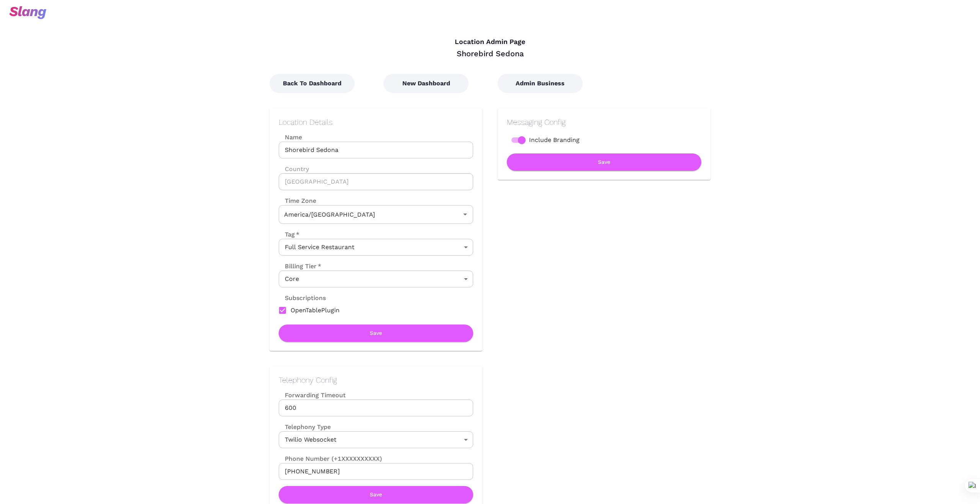 The height and width of the screenshot is (504, 980). Describe the element at coordinates (540, 83) in the screenshot. I see `button: Admin Business` at that location.